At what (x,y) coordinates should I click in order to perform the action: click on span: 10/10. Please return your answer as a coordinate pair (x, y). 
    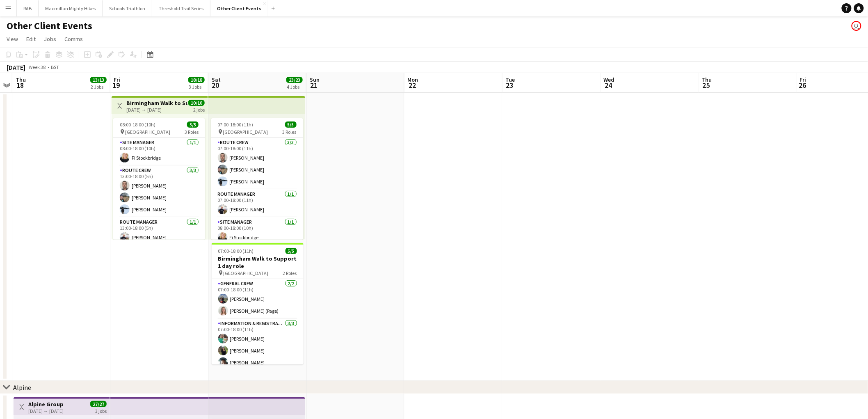
    Looking at the image, I should click on (197, 103).